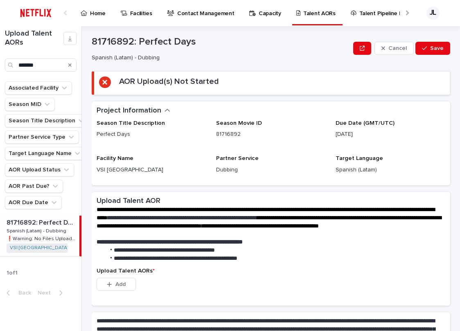 The height and width of the screenshot is (331, 460). Describe the element at coordinates (359, 158) in the screenshot. I see `span: Target Language` at that location.